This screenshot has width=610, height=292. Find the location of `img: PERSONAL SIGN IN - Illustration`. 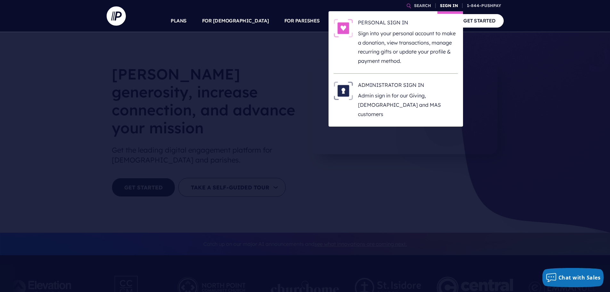

img: PERSONAL SIGN IN - Illustration is located at coordinates (343, 28).